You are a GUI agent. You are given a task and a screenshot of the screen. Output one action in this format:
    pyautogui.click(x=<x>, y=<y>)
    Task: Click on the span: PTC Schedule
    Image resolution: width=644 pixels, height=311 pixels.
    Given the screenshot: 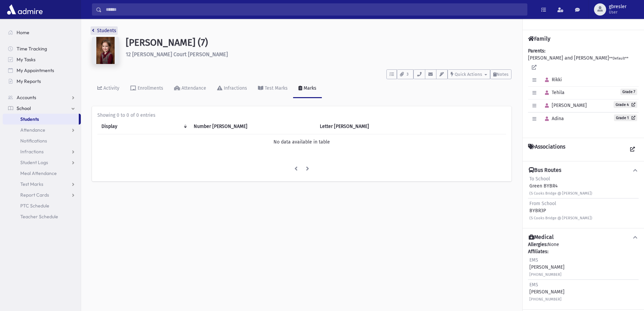 What is the action you would take?
    pyautogui.click(x=34, y=205)
    